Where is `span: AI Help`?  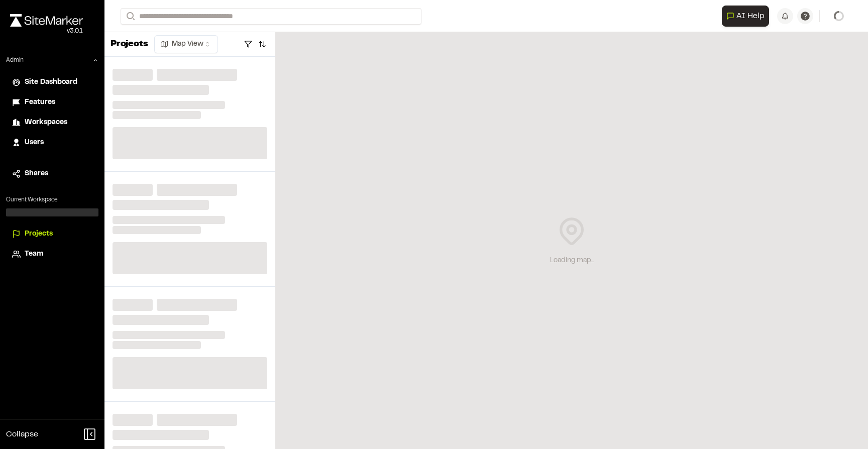
span: AI Help is located at coordinates (751, 16).